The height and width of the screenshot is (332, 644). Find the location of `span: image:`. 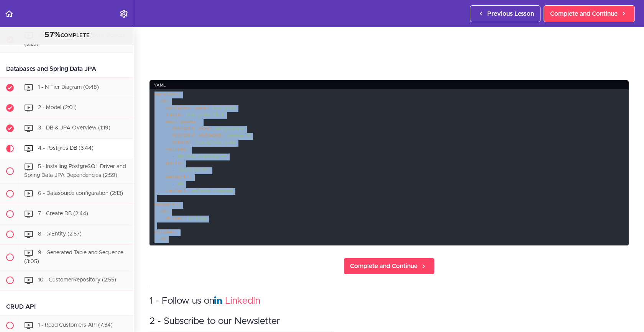

span: image: is located at coordinates (174, 115).